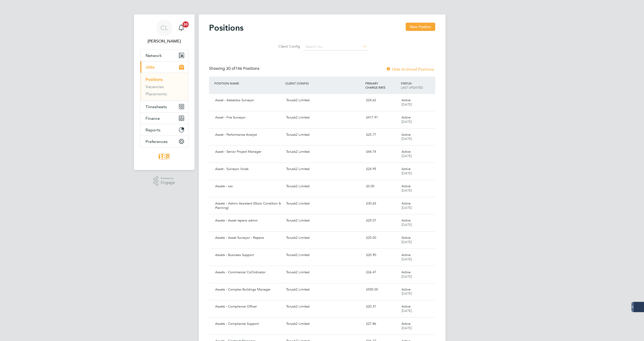 The height and width of the screenshot is (341, 644). What do you see at coordinates (248, 205) in the screenshot?
I see `div: Assets - Admin Assistant (Stock Condition & Planning)` at bounding box center [248, 205].